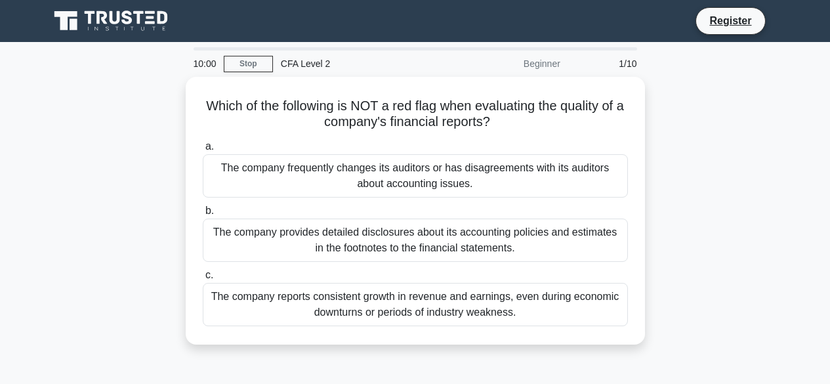 The height and width of the screenshot is (384, 830). I want to click on span: b., so click(209, 210).